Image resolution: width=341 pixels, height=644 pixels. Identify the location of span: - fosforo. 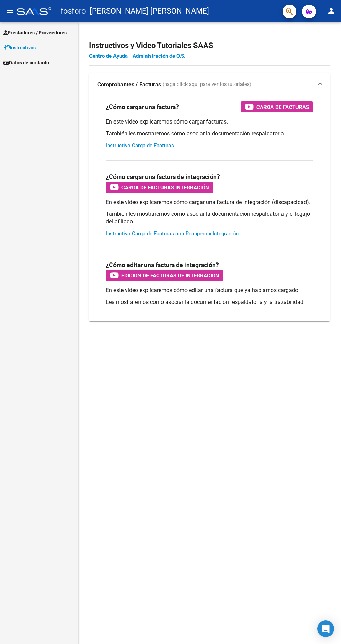
(70, 11).